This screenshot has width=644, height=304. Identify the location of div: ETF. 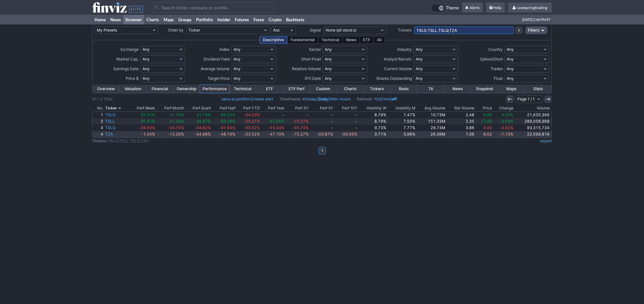
(367, 40).